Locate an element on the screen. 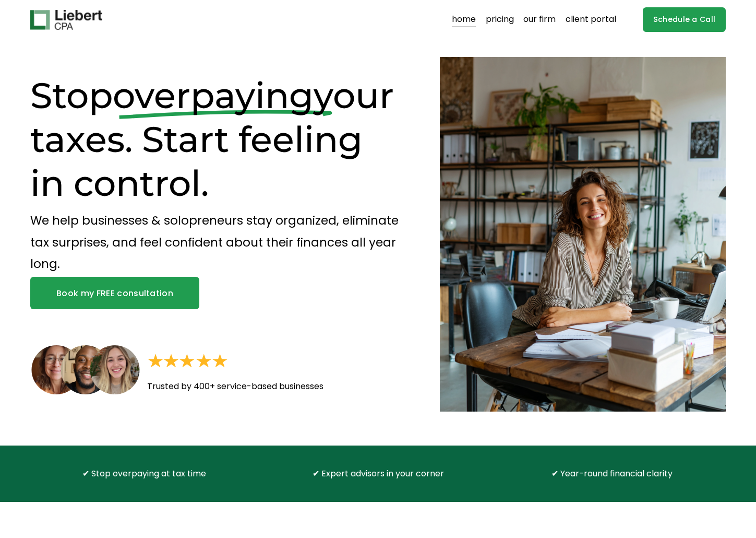 This screenshot has height=538, width=756. p: ✔ Expert advisors in your corner is located at coordinates (378, 473).